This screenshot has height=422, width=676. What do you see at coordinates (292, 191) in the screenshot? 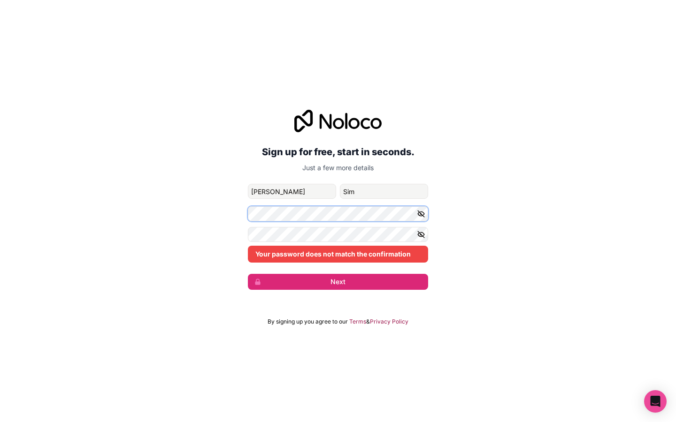
I see `input: given-name` at bounding box center [292, 191].